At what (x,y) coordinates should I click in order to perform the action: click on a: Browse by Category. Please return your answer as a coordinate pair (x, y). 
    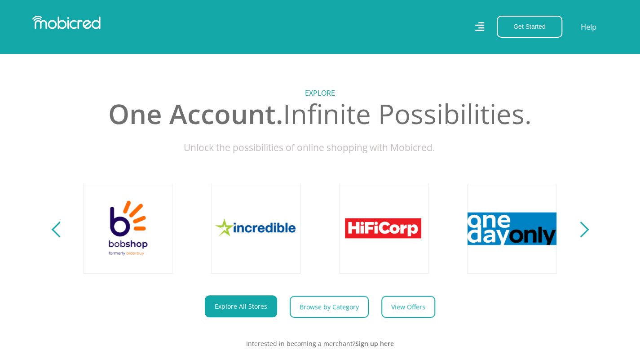
    Looking at the image, I should click on (329, 306).